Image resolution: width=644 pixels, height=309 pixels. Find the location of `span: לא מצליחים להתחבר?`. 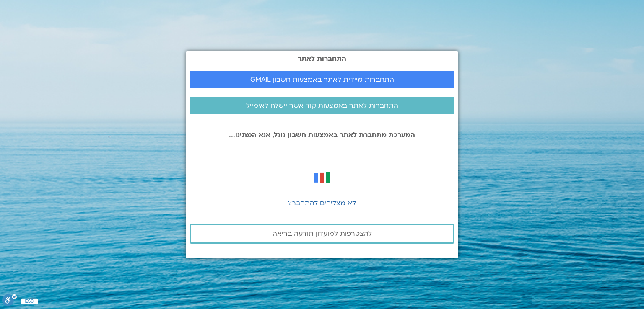

span: לא מצליחים להתחבר? is located at coordinates (322, 203).